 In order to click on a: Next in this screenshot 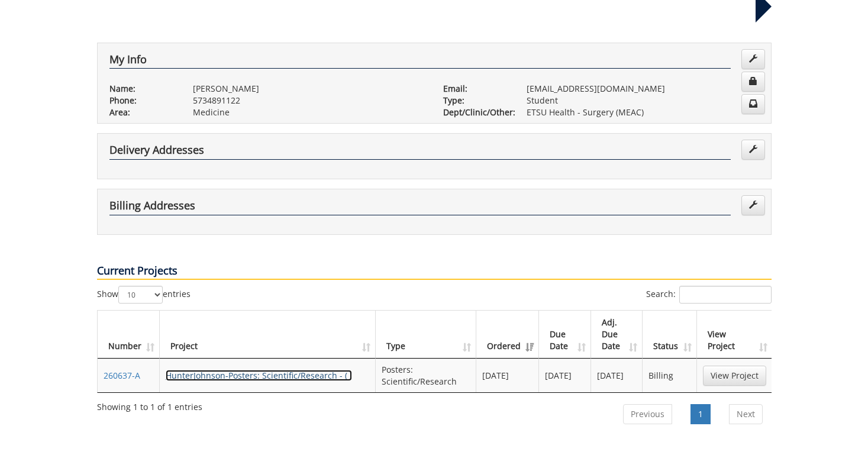, I will do `click(746, 415)`.